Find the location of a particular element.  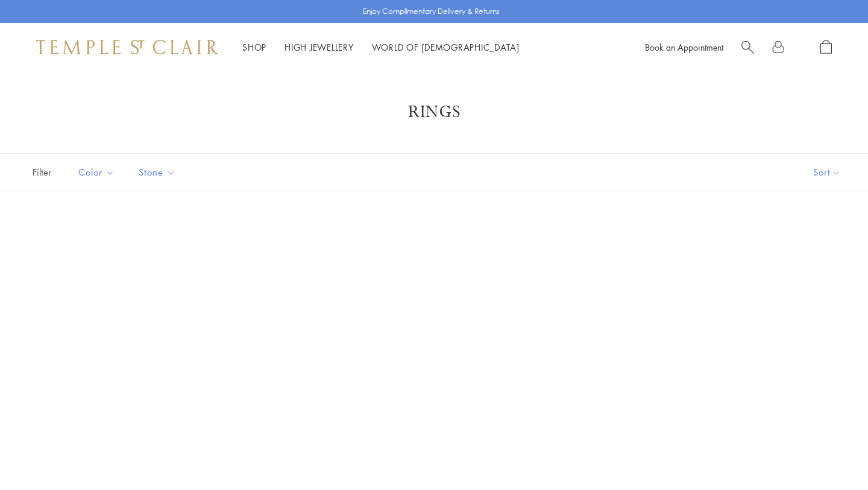

span: Stone is located at coordinates (158, 172).